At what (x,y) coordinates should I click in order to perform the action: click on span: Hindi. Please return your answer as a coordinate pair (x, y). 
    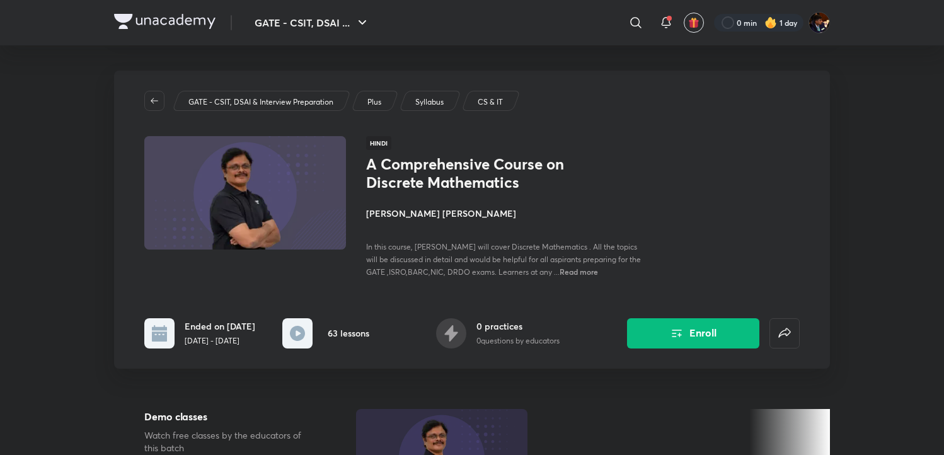
    Looking at the image, I should click on (379, 143).